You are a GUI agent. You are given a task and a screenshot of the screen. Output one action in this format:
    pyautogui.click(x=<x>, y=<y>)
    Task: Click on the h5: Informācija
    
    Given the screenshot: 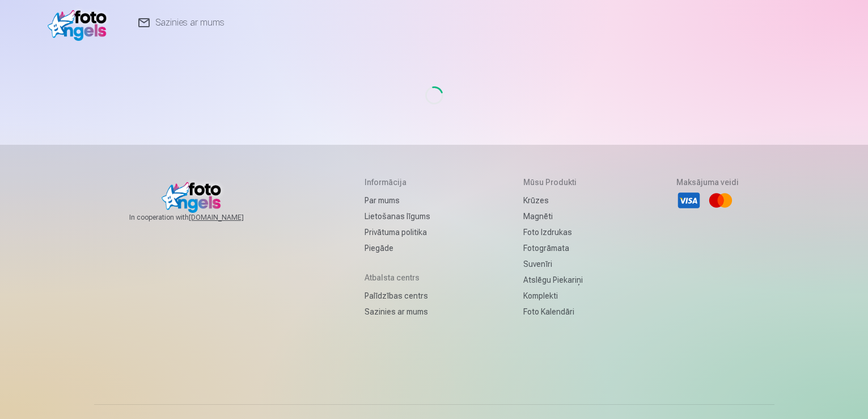 What is the action you would take?
    pyautogui.click(x=397, y=182)
    